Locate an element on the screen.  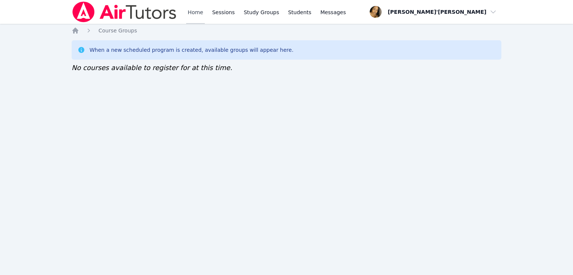
nav: Breadcrumb is located at coordinates (287, 31).